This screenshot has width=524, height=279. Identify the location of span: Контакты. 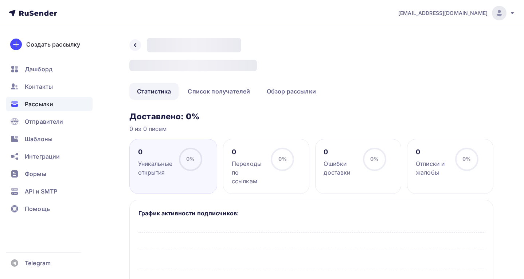
(39, 87).